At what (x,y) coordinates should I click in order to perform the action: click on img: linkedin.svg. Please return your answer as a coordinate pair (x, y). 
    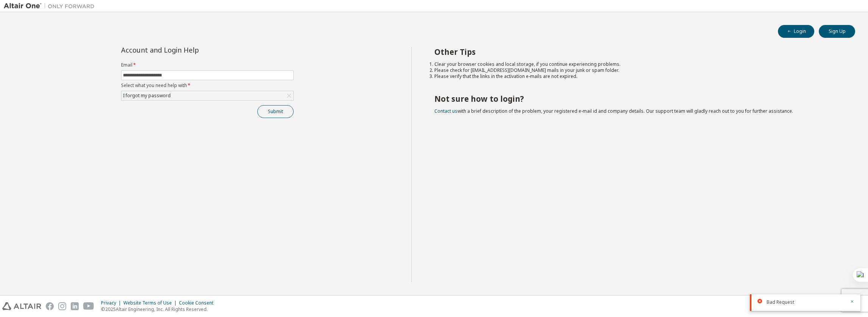
    Looking at the image, I should click on (75, 306).